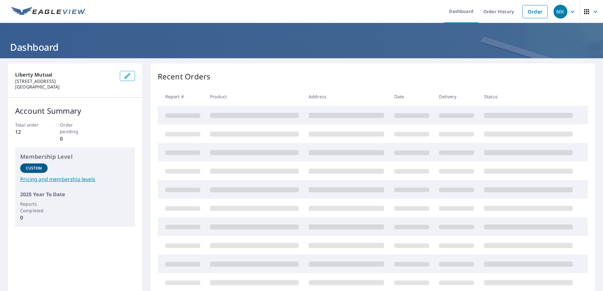  What do you see at coordinates (181, 97) in the screenshot?
I see `th: Report #` at bounding box center [181, 97].